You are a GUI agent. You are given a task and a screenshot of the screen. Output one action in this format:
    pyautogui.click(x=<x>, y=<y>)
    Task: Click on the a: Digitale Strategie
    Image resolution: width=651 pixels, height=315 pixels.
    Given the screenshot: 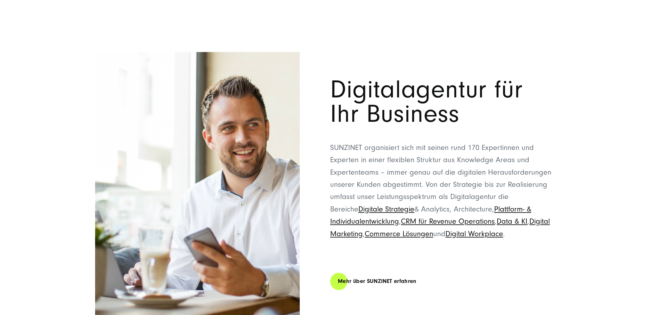 What is the action you would take?
    pyautogui.click(x=386, y=209)
    